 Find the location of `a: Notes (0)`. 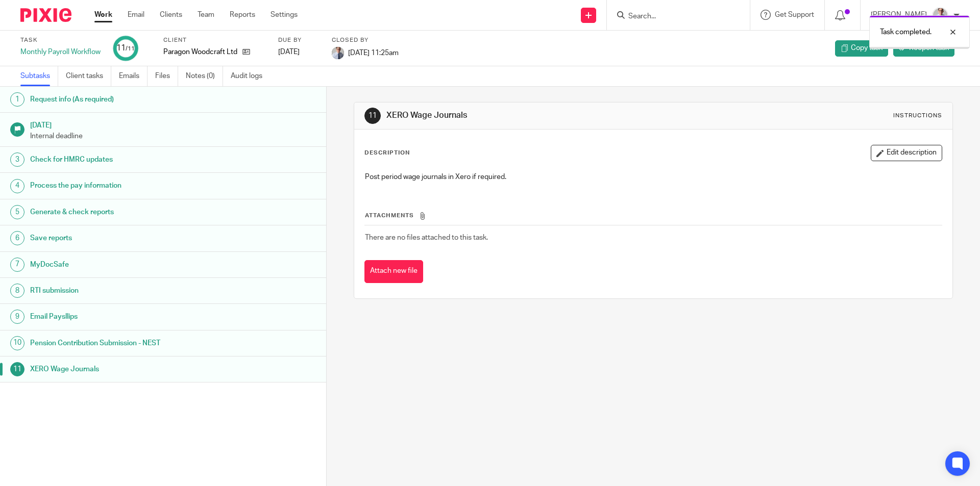

a: Notes (0) is located at coordinates (204, 76).